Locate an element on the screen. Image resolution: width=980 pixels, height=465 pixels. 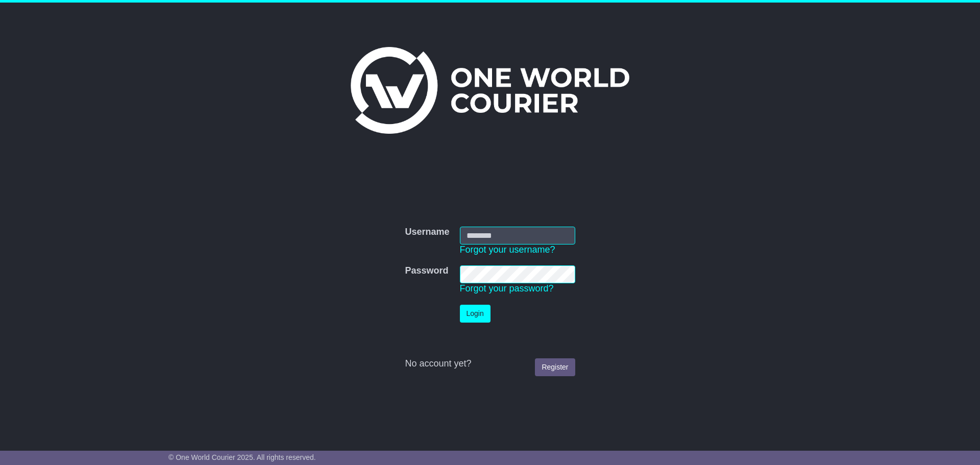
a: Register is located at coordinates (555, 366).